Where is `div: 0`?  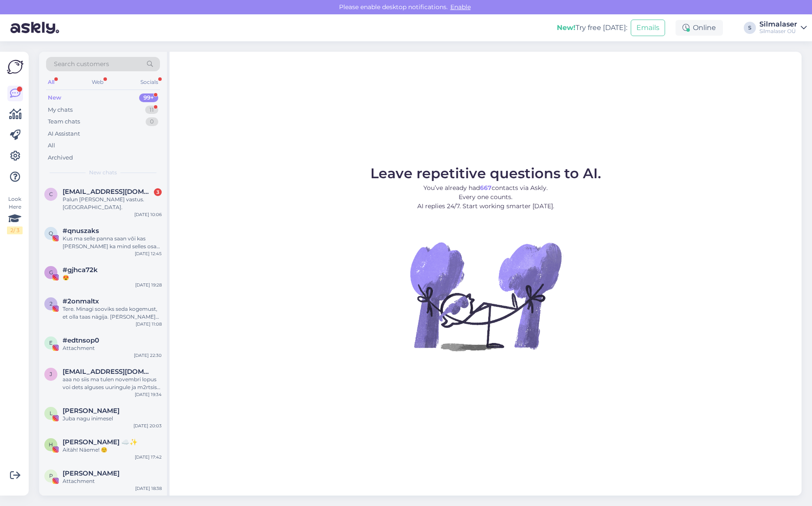 div: 0 is located at coordinates (152, 122).